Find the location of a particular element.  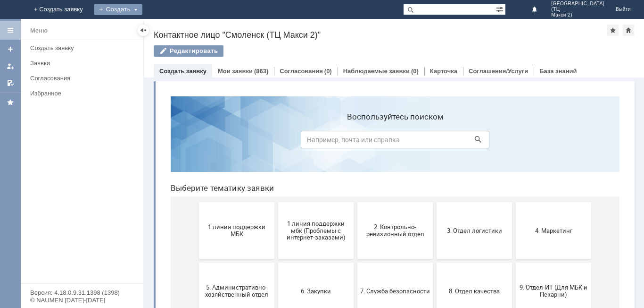

span: Бухгалтерия (для мбк) is located at coordinates (74, 262).